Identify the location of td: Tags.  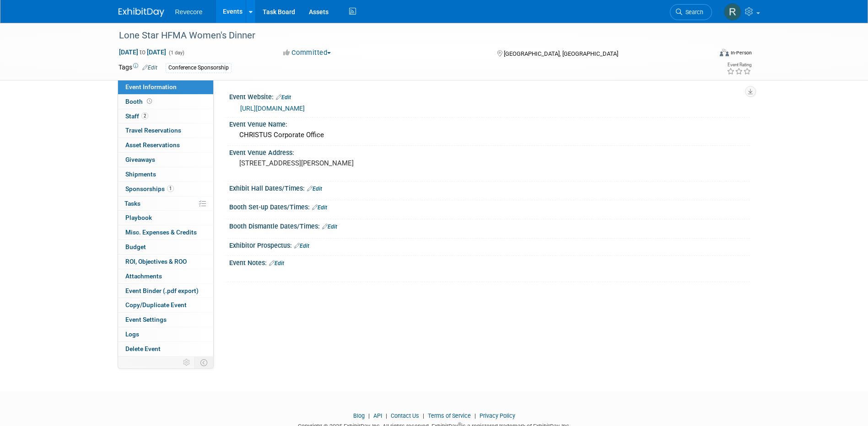
(138, 67).